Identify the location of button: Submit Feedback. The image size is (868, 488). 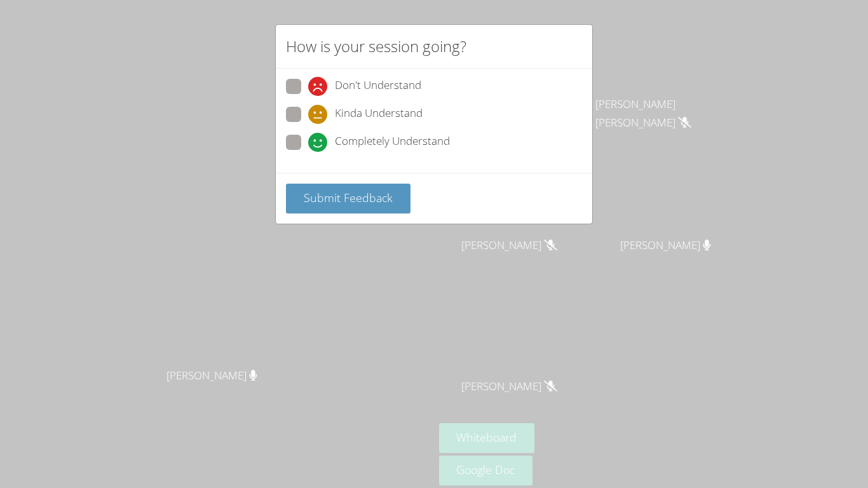
(348, 198).